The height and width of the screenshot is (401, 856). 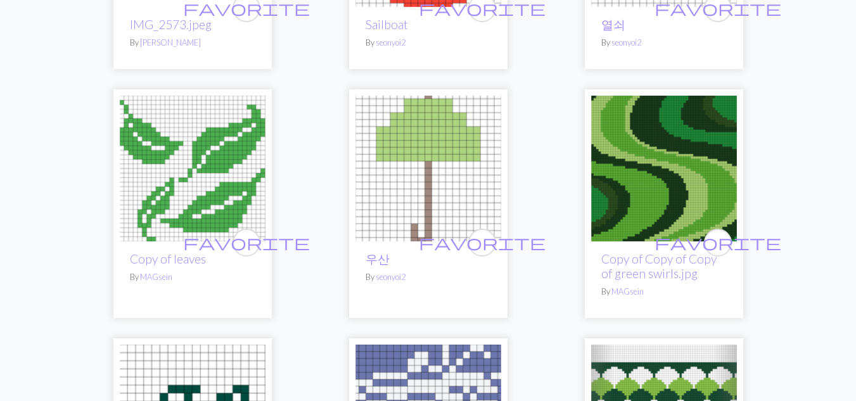 What do you see at coordinates (170, 24) in the screenshot?
I see `a: IMG_2573.jpeg` at bounding box center [170, 24].